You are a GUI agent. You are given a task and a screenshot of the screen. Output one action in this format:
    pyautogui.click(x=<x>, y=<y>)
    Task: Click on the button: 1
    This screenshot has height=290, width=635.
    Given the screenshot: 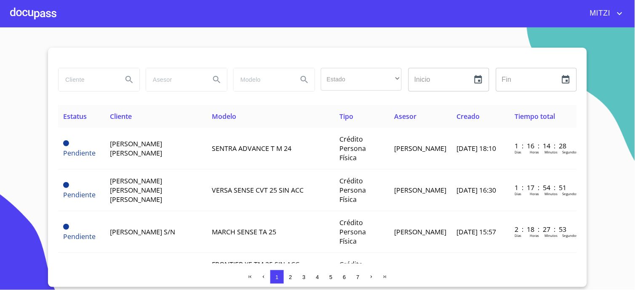 What is the action you would take?
    pyautogui.click(x=277, y=277)
    